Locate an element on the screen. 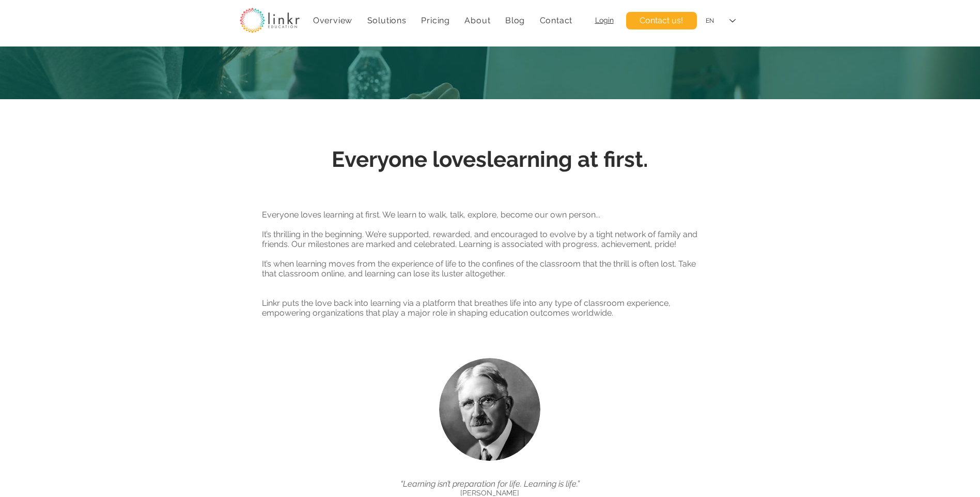 This screenshot has height=497, width=980. a: Overview is located at coordinates (333, 20).